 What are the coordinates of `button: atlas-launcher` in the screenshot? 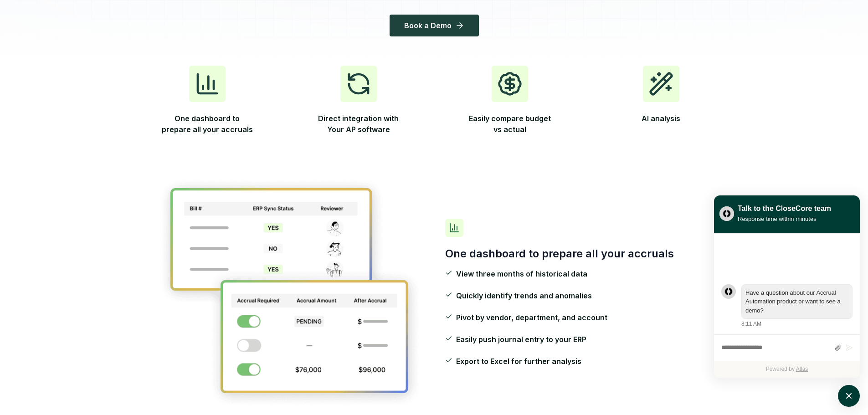 It's located at (849, 396).